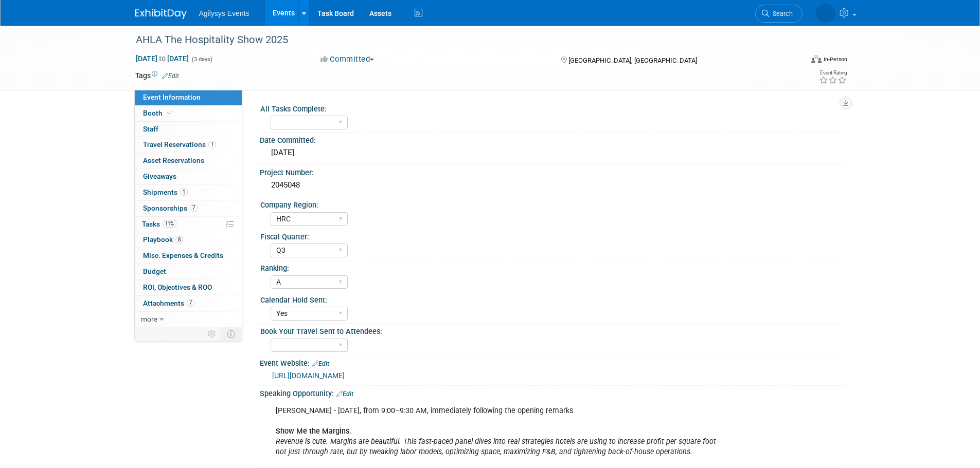 This screenshot has width=980, height=468. Describe the element at coordinates (835, 59) in the screenshot. I see `div: In-Person` at that location.